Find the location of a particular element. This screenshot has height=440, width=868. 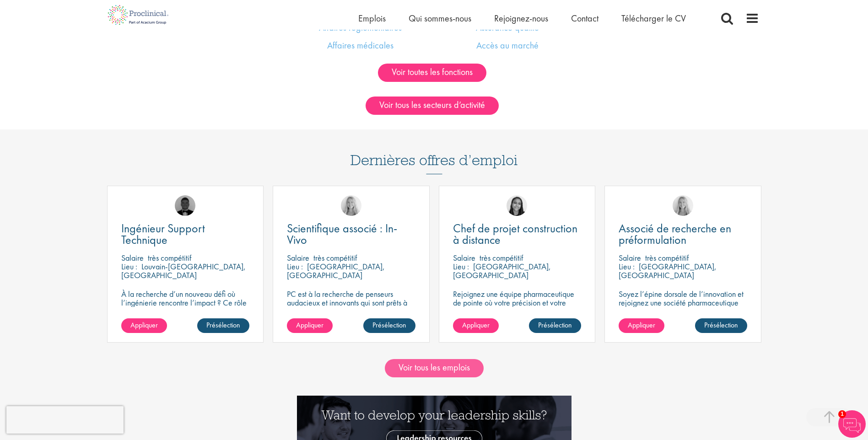

a: Voir tous les emplois is located at coordinates (434, 368).